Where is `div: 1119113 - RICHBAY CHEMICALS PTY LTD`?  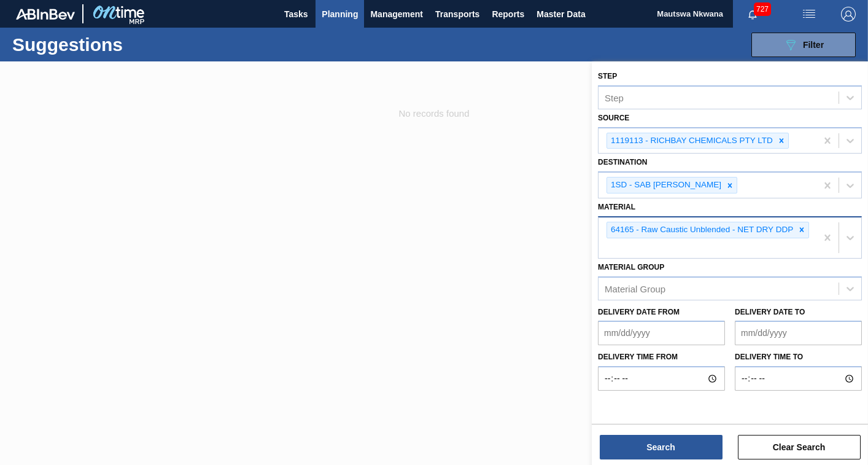 div: 1119113 - RICHBAY CHEMICALS PTY LTD is located at coordinates (690, 140).